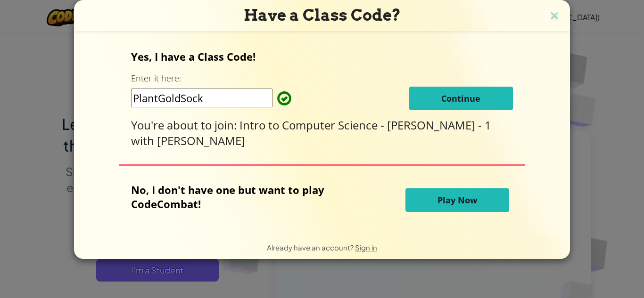 Image resolution: width=644 pixels, height=298 pixels. Describe the element at coordinates (144, 140) in the screenshot. I see `span: with` at that location.